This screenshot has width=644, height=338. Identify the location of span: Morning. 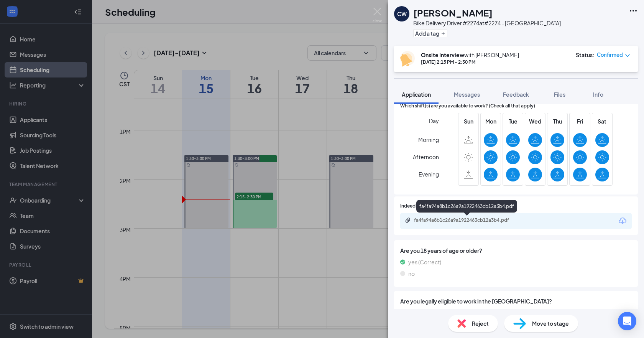
(429, 139).